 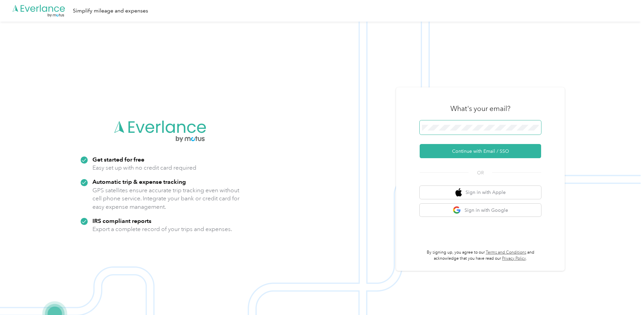 I want to click on img: apple logo, so click(x=459, y=192).